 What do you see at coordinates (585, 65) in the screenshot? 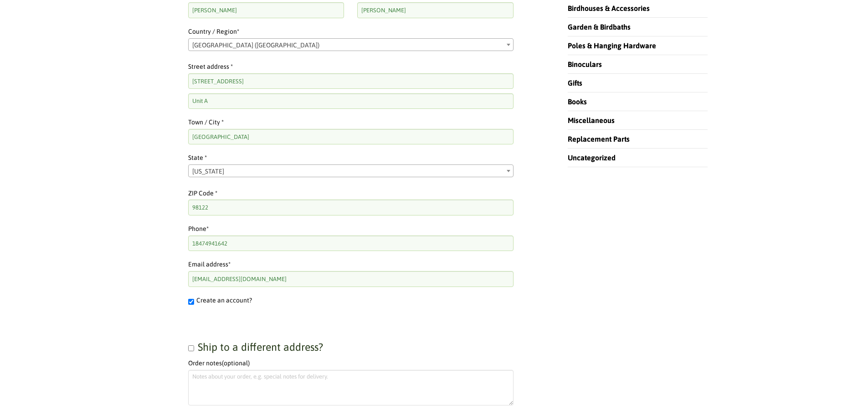
I see `a: Binoculars` at bounding box center [585, 65].